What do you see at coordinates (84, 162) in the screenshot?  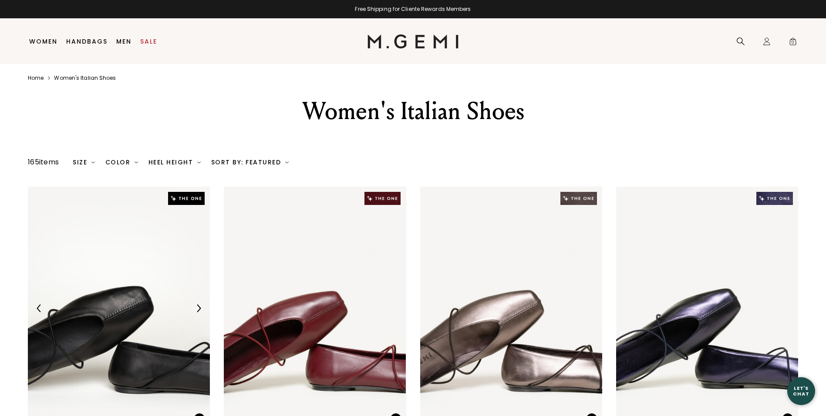 I see `div: Size` at bounding box center [84, 162].